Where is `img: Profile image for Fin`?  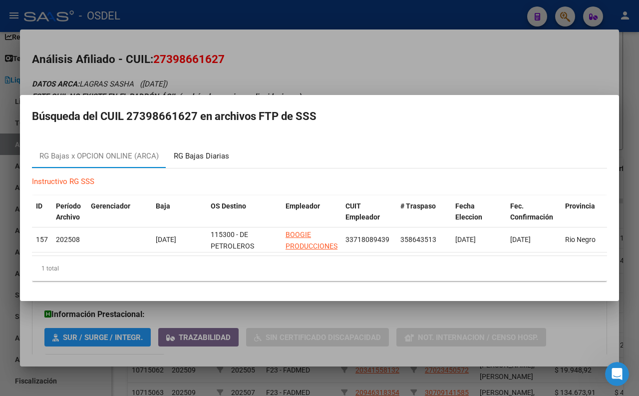 img: Profile image for Fin is located at coordinates (36, 13).